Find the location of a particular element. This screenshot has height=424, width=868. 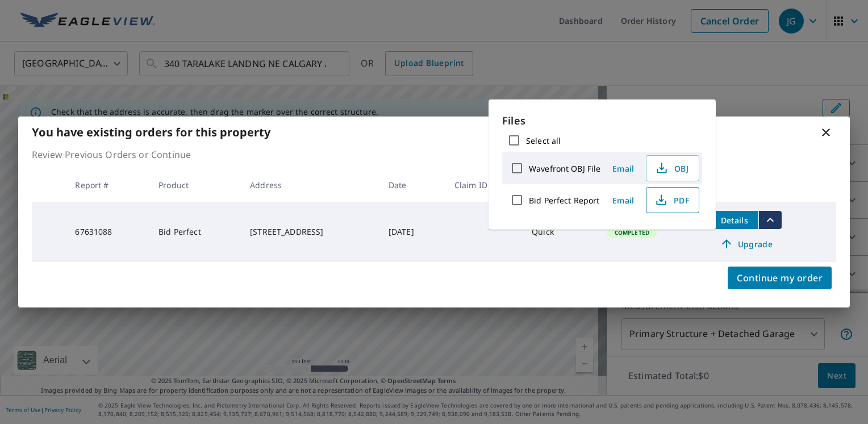

button: Continue my order is located at coordinates (780, 278).